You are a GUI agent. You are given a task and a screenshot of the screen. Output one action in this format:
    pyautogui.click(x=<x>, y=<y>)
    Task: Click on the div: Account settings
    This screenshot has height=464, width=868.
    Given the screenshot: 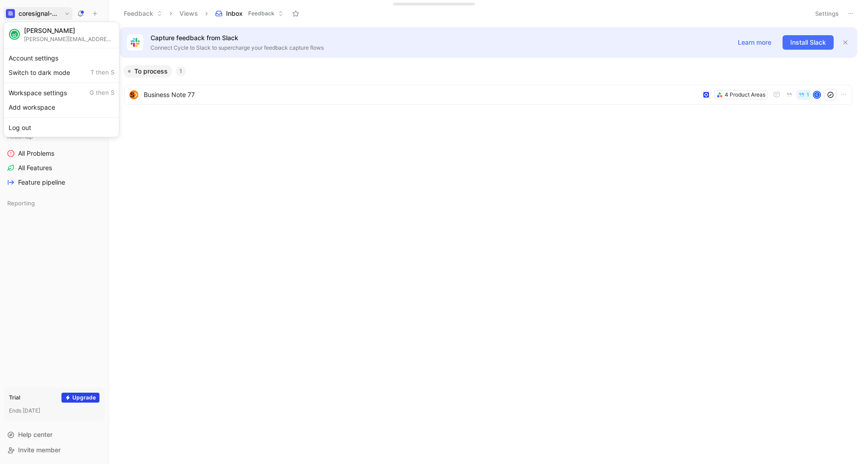 What is the action you would take?
    pyautogui.click(x=62, y=58)
    